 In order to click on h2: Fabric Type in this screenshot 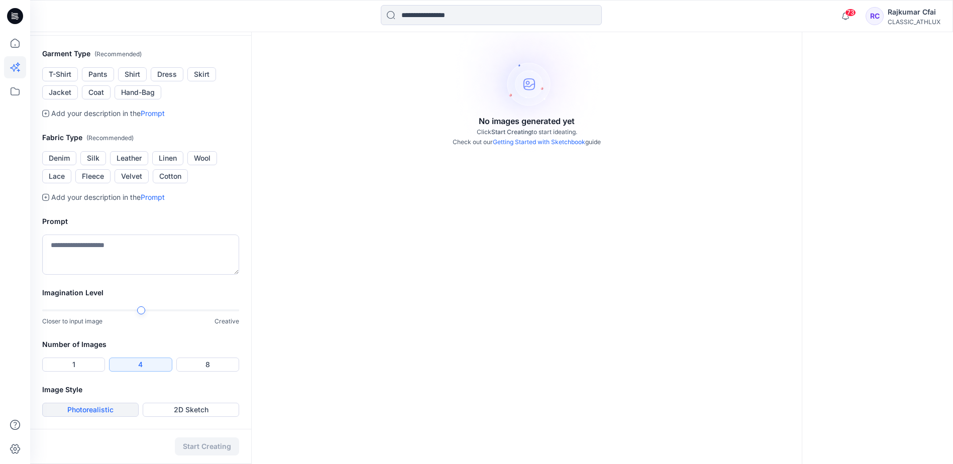, I will do `click(141, 138)`.